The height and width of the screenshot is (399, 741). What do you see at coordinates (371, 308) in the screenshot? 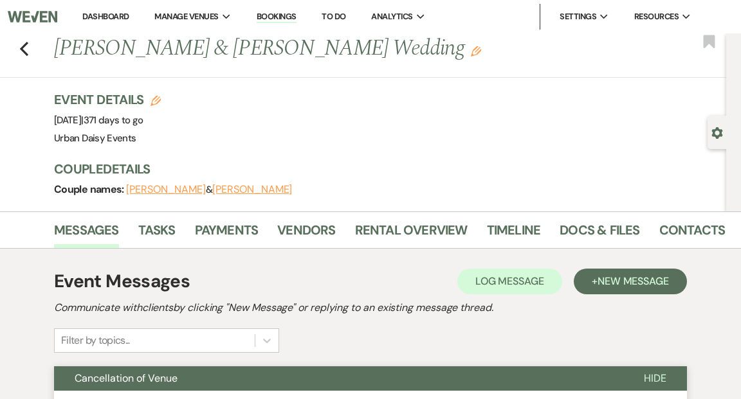
I see `h2: Communicate with clients by clicking "New Message" or replying to an existing message thread.` at bounding box center [371, 308].